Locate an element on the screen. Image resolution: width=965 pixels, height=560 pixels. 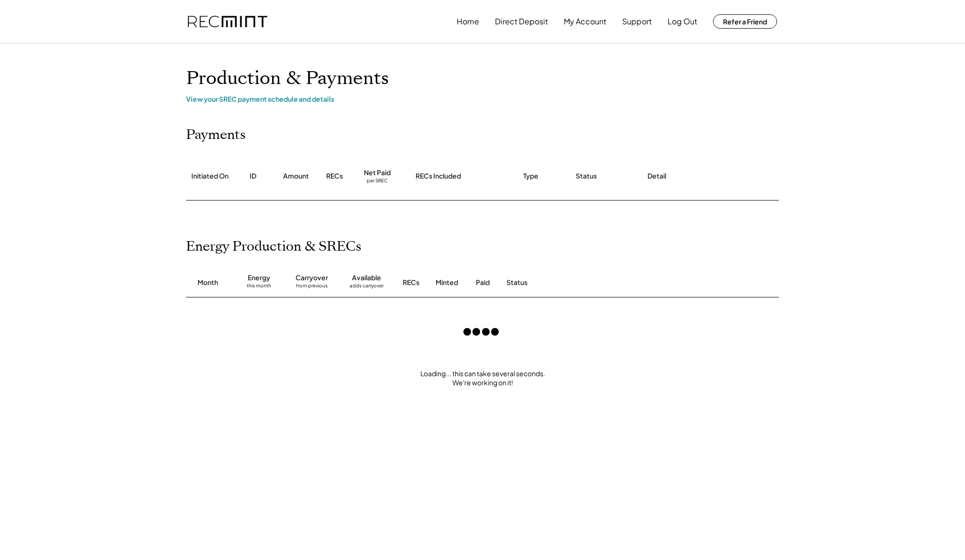
div: from previous is located at coordinates (312, 288).